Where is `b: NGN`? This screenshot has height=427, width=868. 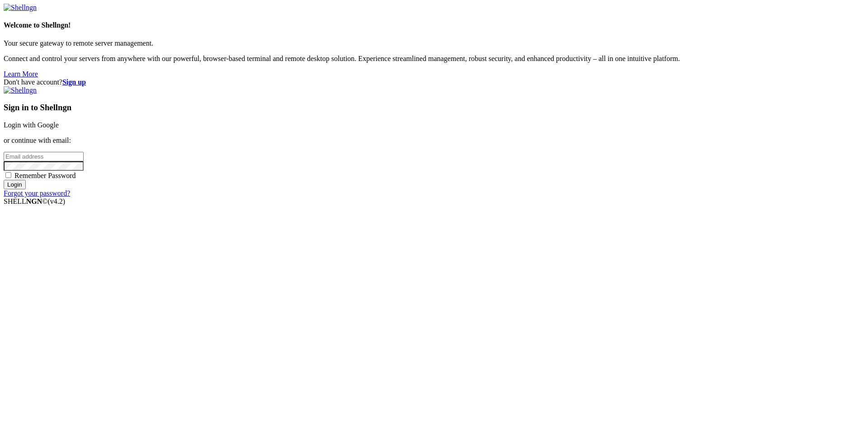
b: NGN is located at coordinates (34, 201).